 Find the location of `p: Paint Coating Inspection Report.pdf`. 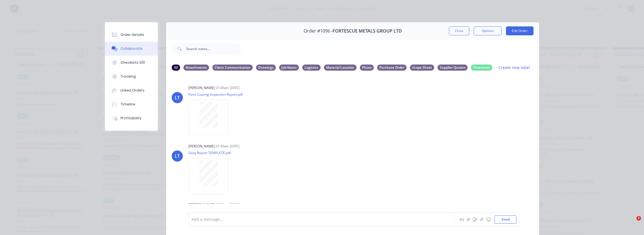

p: Paint Coating Inspection Report.pdf is located at coordinates (216, 94).